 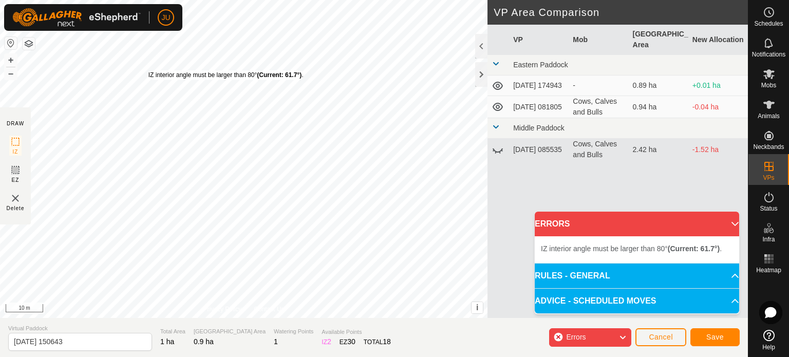 I want to click on span: Notifications, so click(x=768, y=54).